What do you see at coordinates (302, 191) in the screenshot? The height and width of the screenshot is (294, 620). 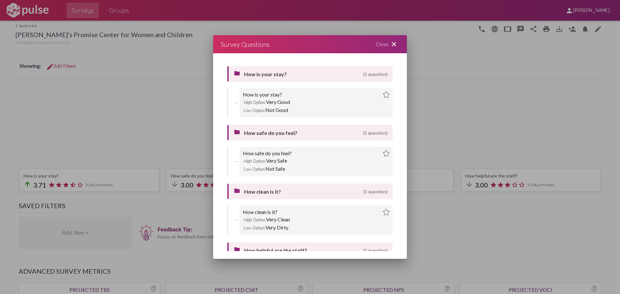 I see `span: How clean is it?` at bounding box center [302, 191].